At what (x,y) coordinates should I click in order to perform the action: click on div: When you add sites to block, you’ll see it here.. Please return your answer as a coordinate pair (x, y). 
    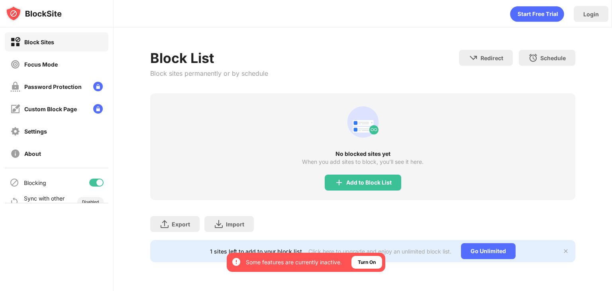
    Looking at the image, I should click on (362, 162).